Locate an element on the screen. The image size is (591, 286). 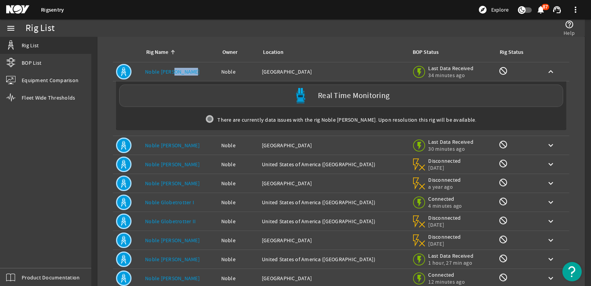
a: Real Time Monitoring is located at coordinates (341, 96).